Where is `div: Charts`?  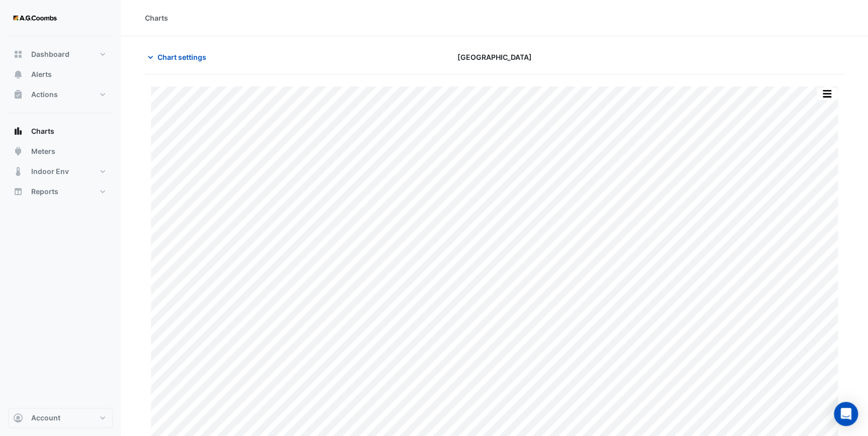
div: Charts is located at coordinates (156, 18).